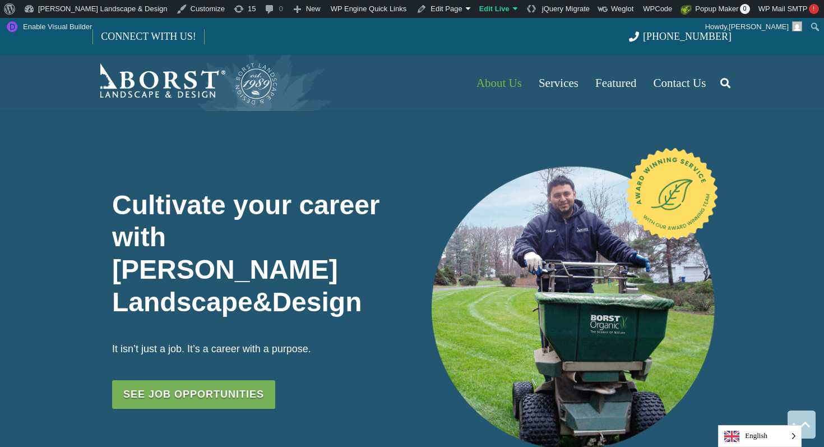 The width and height of the screenshot is (824, 447). What do you see at coordinates (148, 36) in the screenshot?
I see `a: CONNECT WITH US!` at bounding box center [148, 36].